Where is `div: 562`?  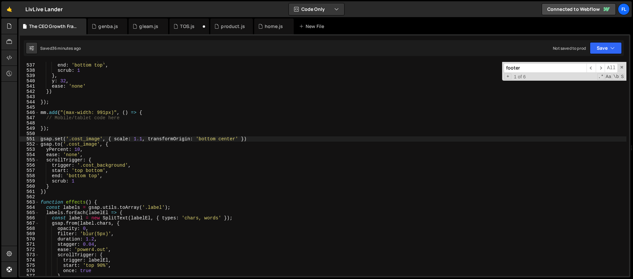 div: 562 is located at coordinates (29, 197).